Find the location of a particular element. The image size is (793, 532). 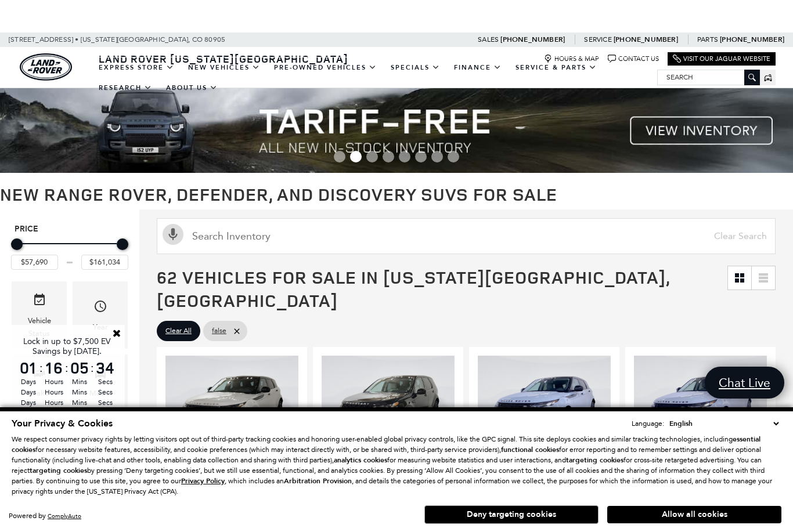

div: Minimum Price is located at coordinates (17, 245).